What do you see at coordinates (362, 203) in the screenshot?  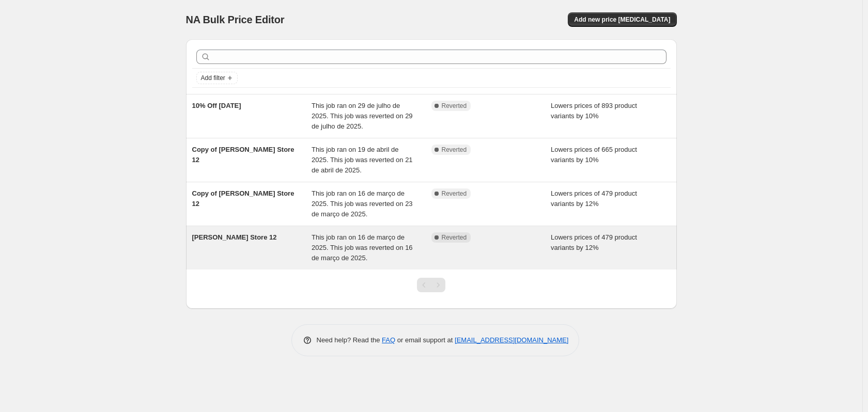 I see `span: This job ran on 16 de março de 2025. This job was reverted on 23 de março de 2025.` at bounding box center [362, 203].